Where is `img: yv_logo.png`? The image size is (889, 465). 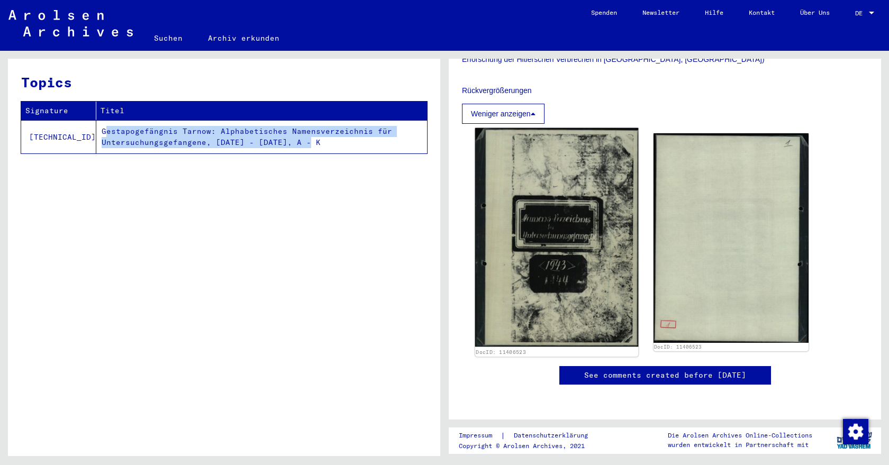
img: yv_logo.png is located at coordinates (854, 440).